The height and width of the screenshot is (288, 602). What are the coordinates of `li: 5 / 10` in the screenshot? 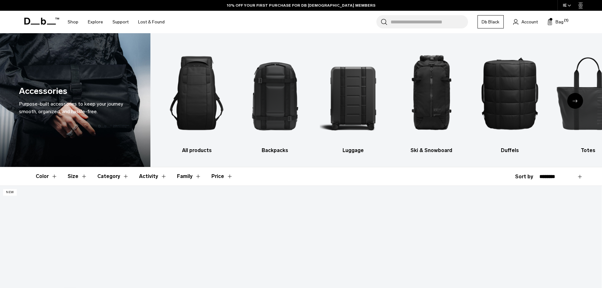 It's located at (509, 98).